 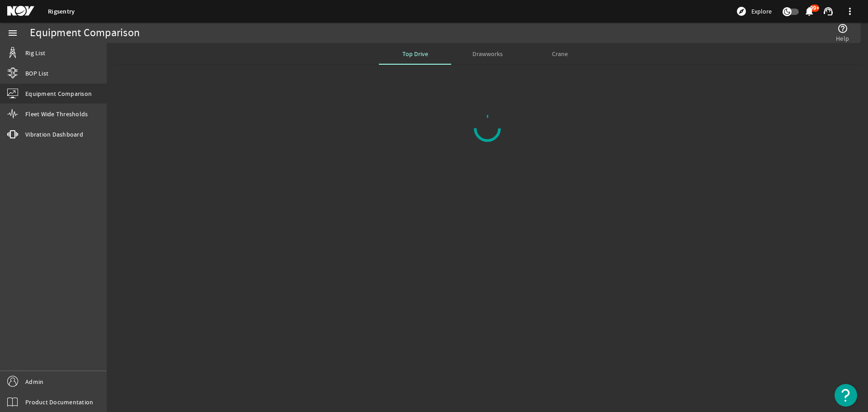 What do you see at coordinates (753, 11) in the screenshot?
I see `button: Explore` at bounding box center [753, 11].